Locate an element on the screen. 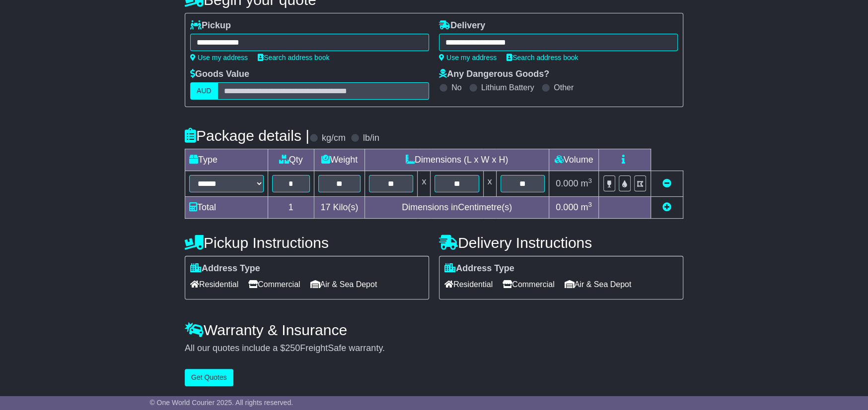 The image size is (868, 410). h4: Pickup Instructions is located at coordinates (307, 242).